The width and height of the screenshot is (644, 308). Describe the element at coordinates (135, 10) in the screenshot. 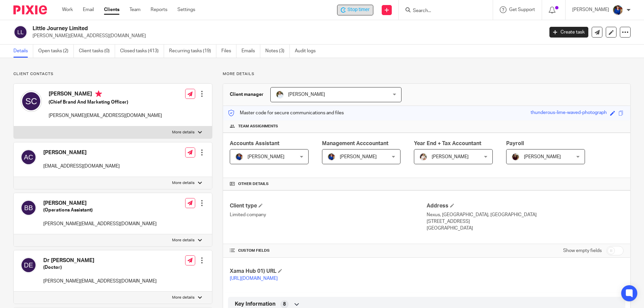

I see `a: Team` at that location.